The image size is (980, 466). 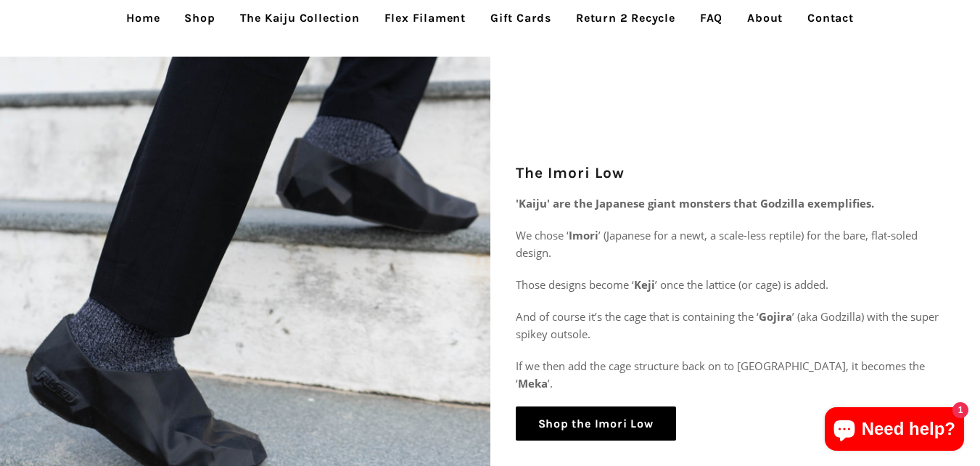 I want to click on strong: 'Kaiju' are the Japanese giant monsters that Godzilla exemplifies., so click(x=695, y=203).